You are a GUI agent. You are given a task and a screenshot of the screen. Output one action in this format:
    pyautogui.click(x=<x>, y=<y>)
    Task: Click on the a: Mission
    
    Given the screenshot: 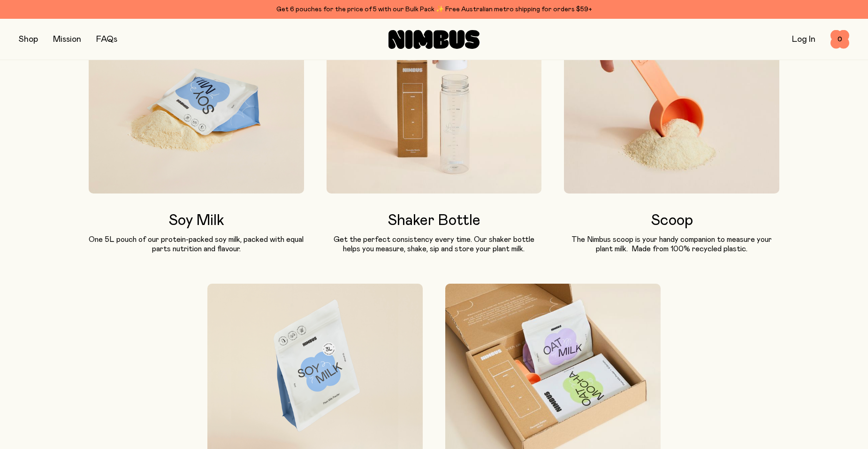 What is the action you would take?
    pyautogui.click(x=67, y=39)
    